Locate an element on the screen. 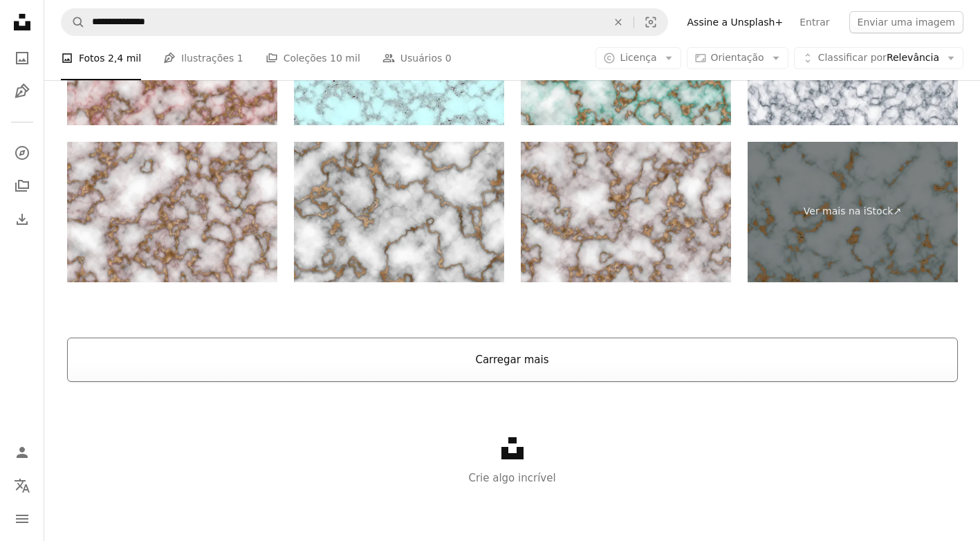 The image size is (980, 541). a: Usuários 0 is located at coordinates (417, 58).